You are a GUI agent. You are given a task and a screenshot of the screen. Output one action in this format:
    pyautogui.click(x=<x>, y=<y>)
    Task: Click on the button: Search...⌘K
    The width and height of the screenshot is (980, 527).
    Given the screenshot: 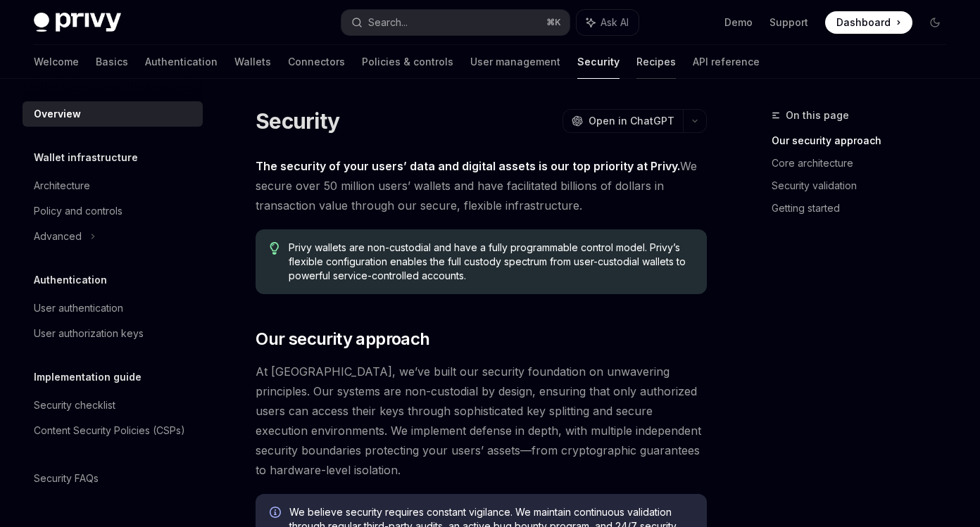 What is the action you would take?
    pyautogui.click(x=455, y=23)
    